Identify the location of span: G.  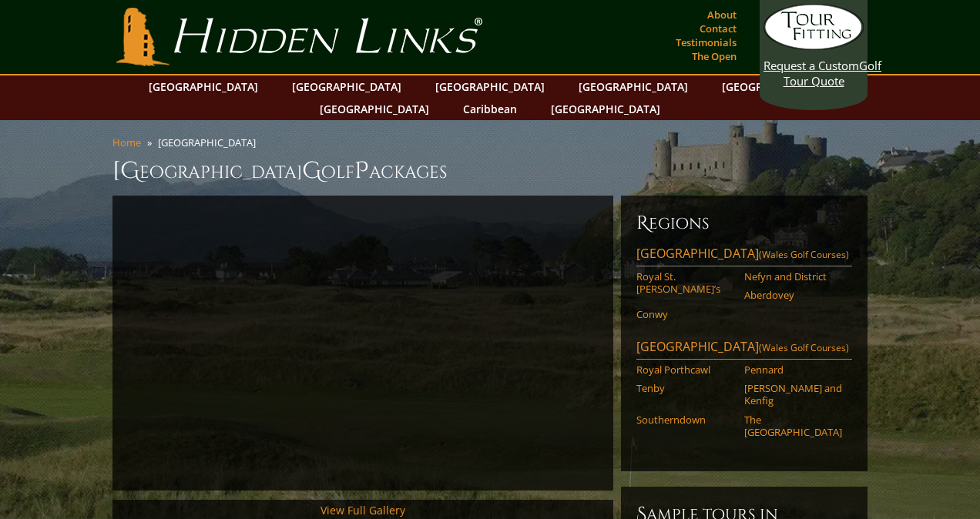
(311, 171).